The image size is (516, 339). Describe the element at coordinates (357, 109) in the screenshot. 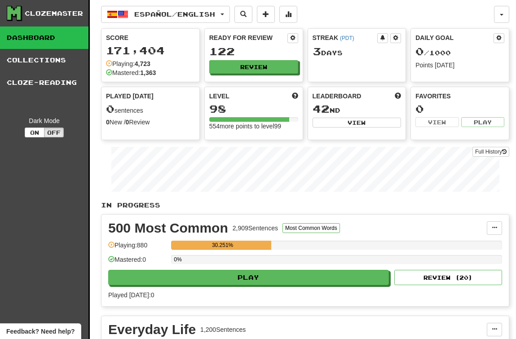

I see `div: nd` at that location.